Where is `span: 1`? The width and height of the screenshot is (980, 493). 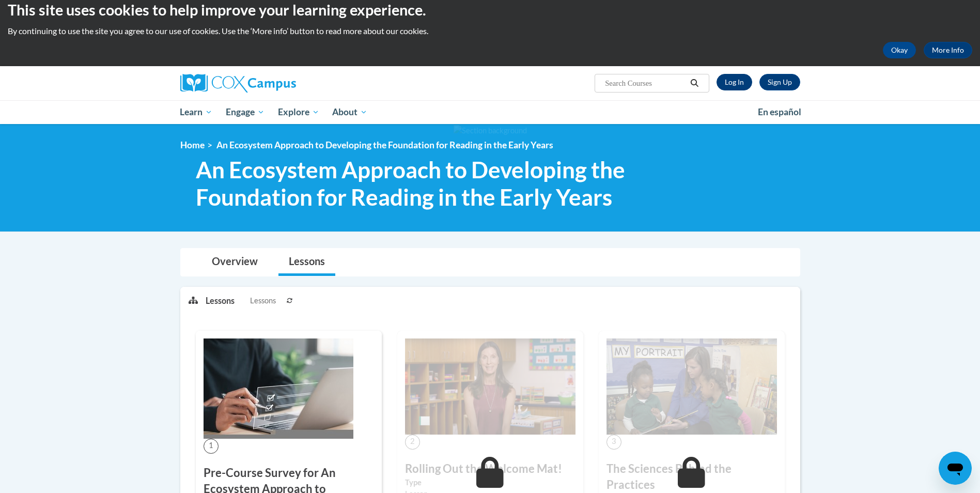 span: 1 is located at coordinates (211, 446).